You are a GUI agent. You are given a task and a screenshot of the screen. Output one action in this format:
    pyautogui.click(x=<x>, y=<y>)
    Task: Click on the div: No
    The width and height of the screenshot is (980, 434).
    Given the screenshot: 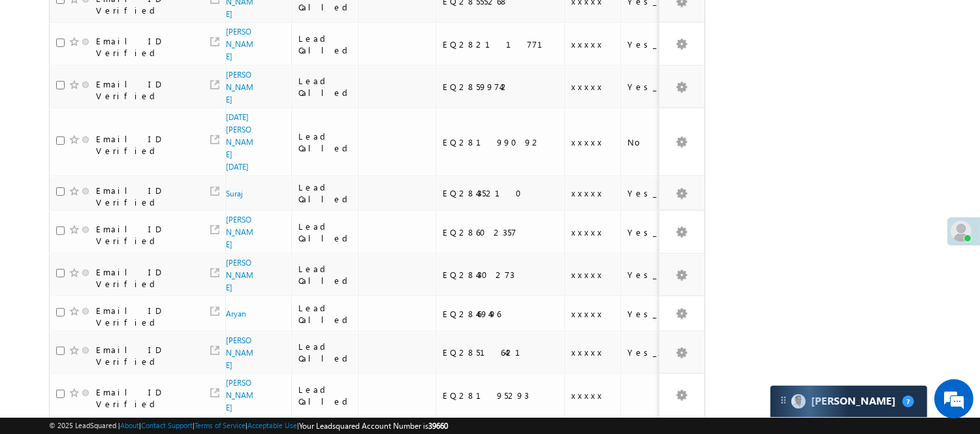 What is the action you would take?
    pyautogui.click(x=650, y=143)
    